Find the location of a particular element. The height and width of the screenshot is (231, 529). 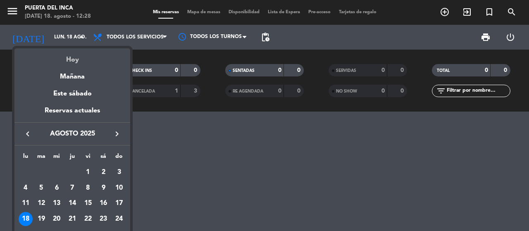

div: 24 is located at coordinates (119, 219).